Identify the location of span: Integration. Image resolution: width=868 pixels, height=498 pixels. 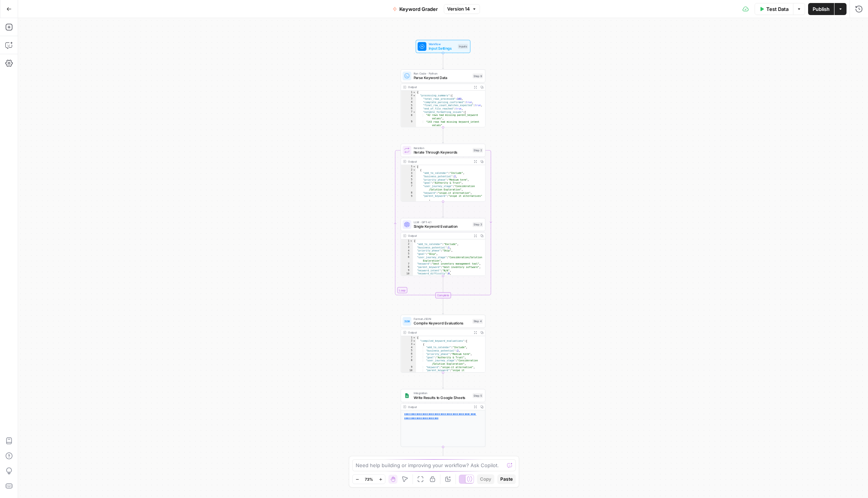
(442, 393).